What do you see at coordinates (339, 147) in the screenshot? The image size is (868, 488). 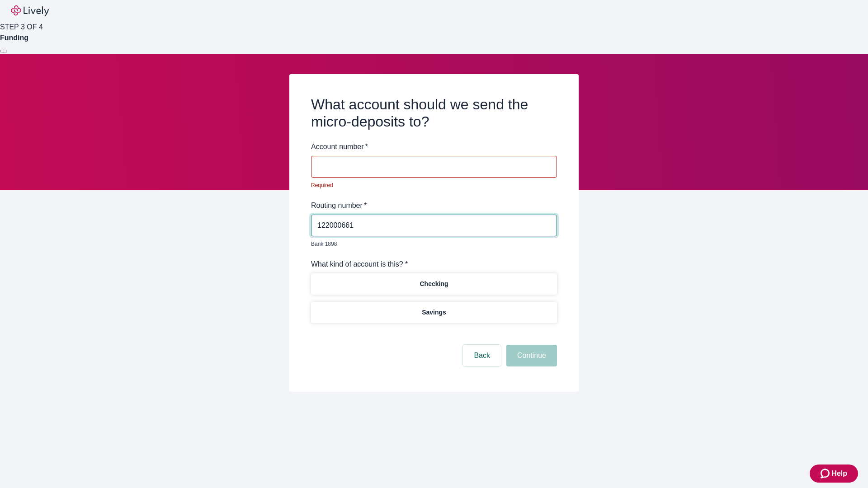 I see `label: Account number` at bounding box center [339, 147].